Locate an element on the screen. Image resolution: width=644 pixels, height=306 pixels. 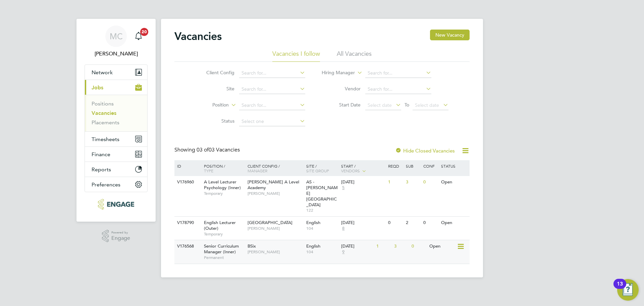
span: MC is located at coordinates (116, 36).